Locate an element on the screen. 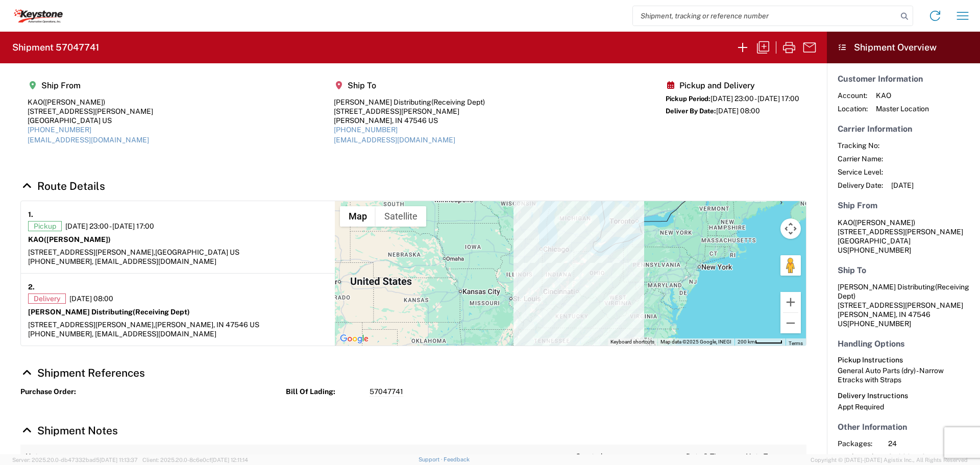 This screenshot has width=980, height=465. span: Server: 2025.20.0-db47332bad5 is located at coordinates (75, 460).